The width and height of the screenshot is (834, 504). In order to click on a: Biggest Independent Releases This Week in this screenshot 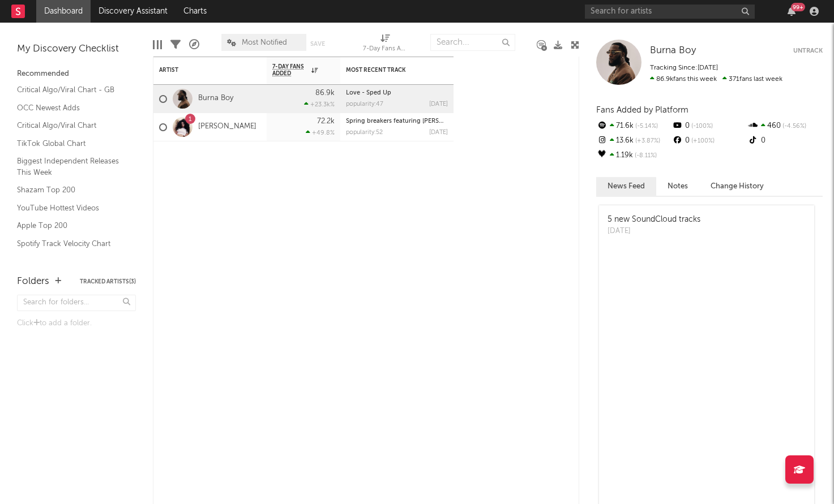, I will do `click(71, 166)`.